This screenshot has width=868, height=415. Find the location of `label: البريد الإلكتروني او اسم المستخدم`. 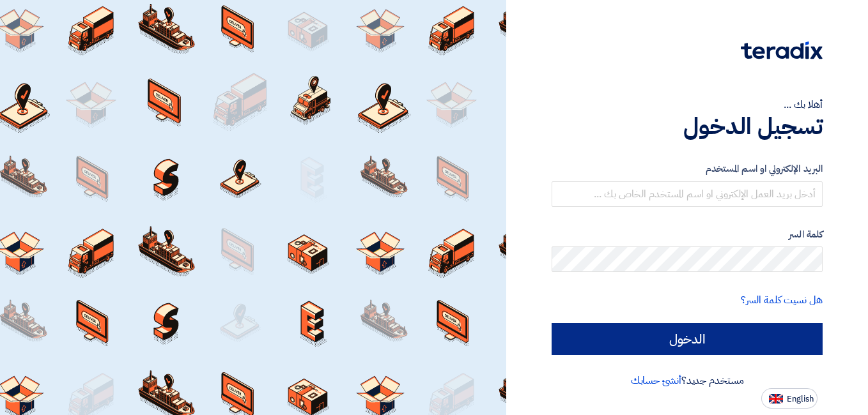

label: البريد الإلكتروني او اسم المستخدم is located at coordinates (687, 168).